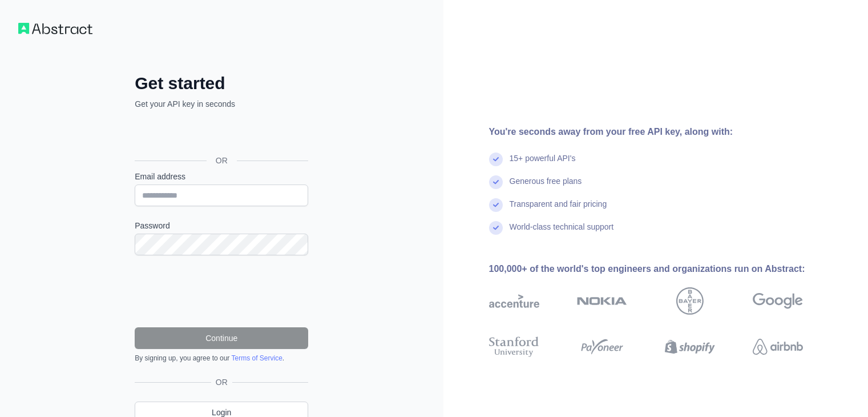 Image resolution: width=868 pixels, height=417 pixels. Describe the element at coordinates (222, 176) in the screenshot. I see `label: Email address` at that location.